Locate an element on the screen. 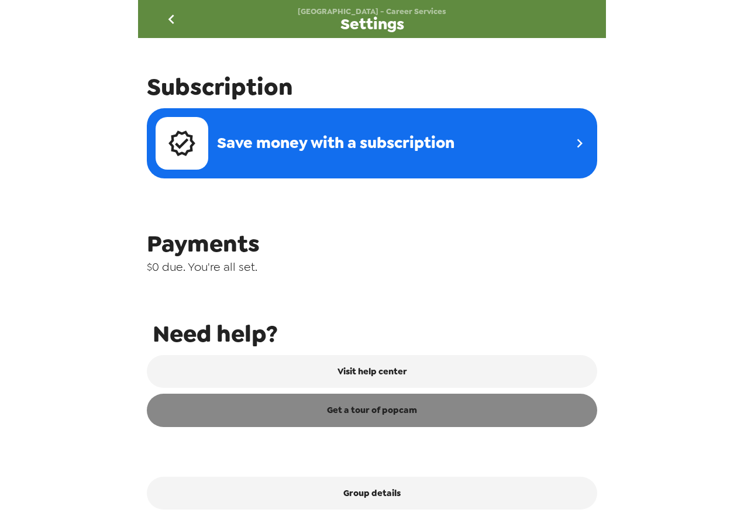  a: Get a tour of popcam is located at coordinates (372, 410).